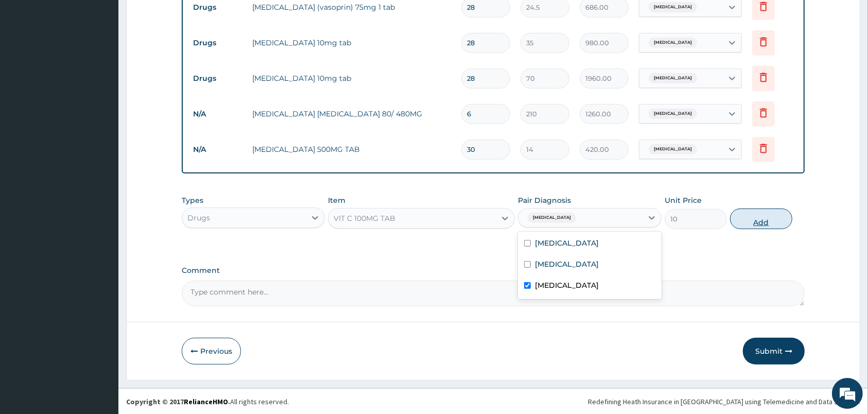  Describe the element at coordinates (761, 219) in the screenshot. I see `button: Add` at that location.